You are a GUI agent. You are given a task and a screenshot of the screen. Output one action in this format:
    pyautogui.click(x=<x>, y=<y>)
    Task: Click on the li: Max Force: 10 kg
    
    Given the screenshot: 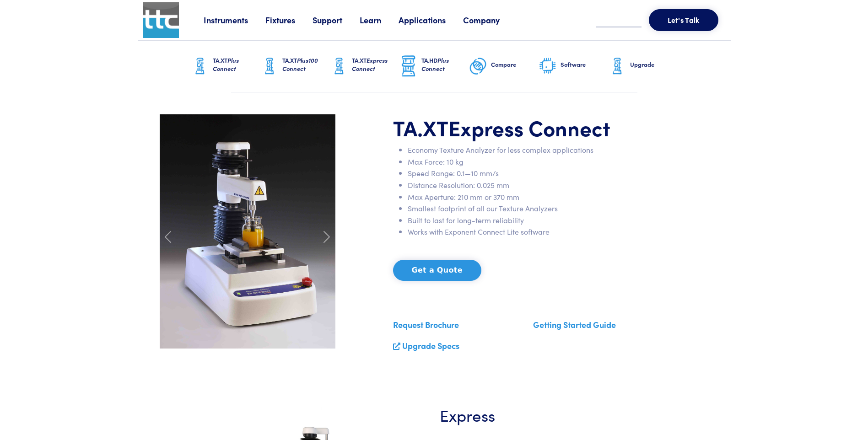 What is the action you would take?
    pyautogui.click(x=535, y=162)
    